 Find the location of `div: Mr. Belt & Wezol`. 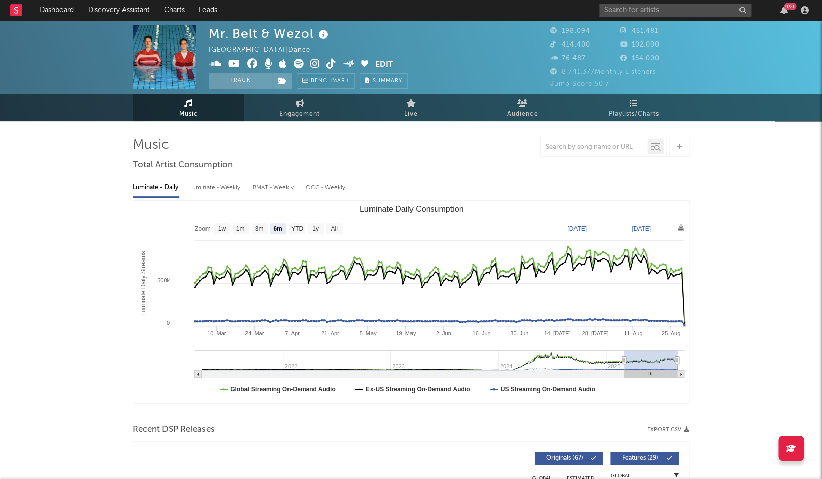

div: Mr. Belt & Wezol is located at coordinates (270, 33).